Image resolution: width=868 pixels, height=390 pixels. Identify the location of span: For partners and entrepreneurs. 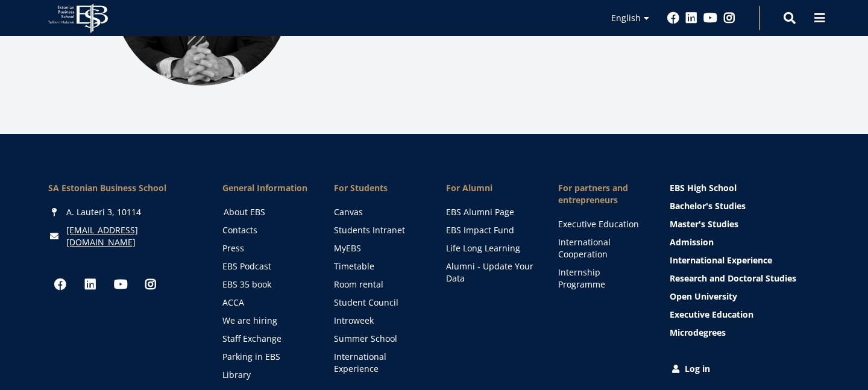
(602, 194).